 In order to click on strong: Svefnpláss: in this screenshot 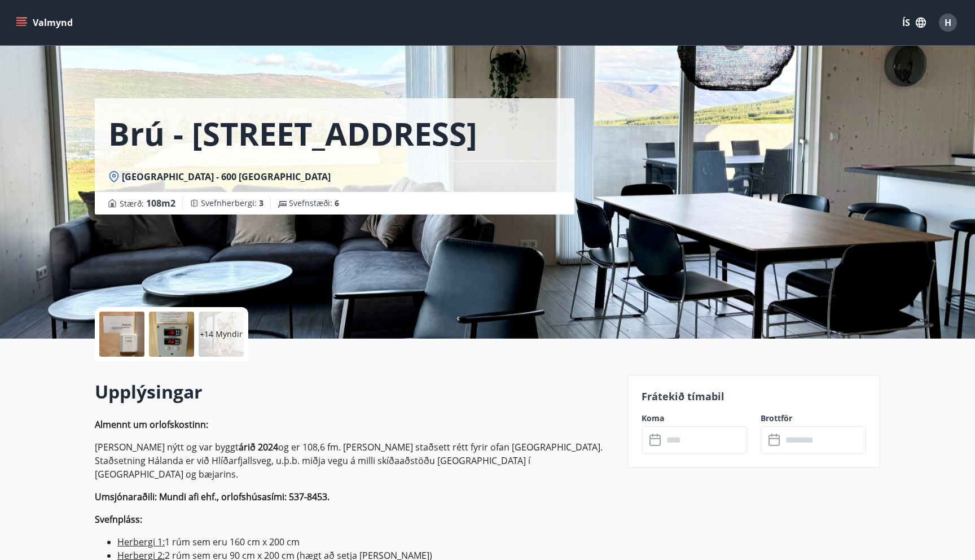, I will do `click(119, 519)`.